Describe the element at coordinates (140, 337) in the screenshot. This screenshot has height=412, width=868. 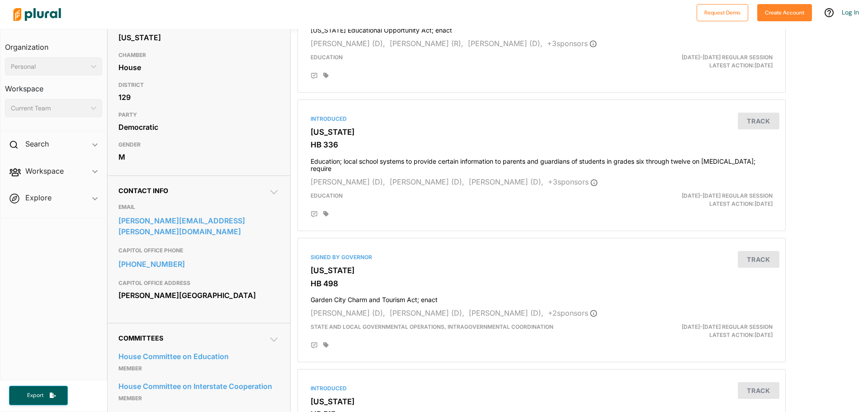
I see `span: Committees` at that location.